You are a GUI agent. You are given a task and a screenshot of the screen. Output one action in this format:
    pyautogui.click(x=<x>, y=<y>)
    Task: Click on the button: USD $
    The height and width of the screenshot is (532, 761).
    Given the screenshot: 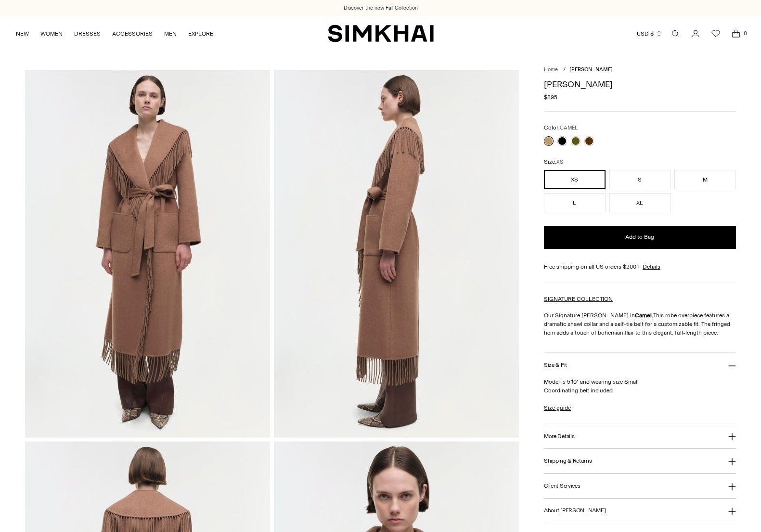 What is the action you would take?
    pyautogui.click(x=649, y=34)
    